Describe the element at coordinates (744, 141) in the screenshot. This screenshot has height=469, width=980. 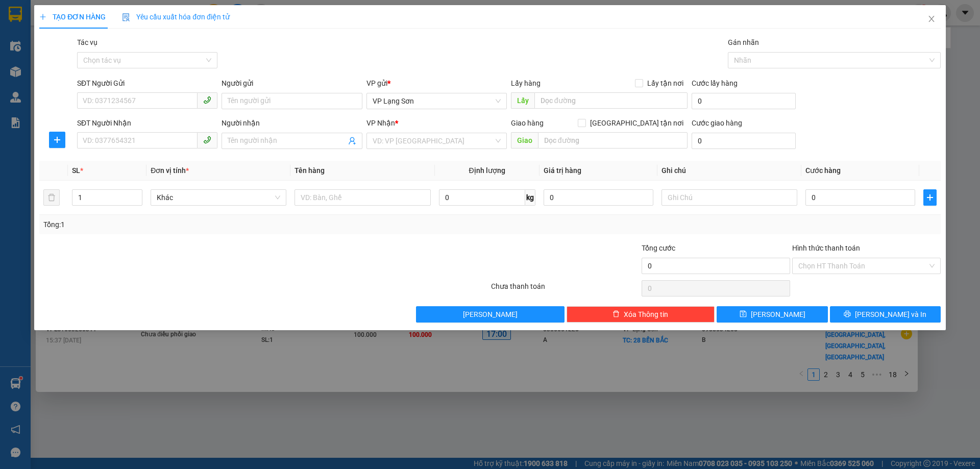
I see `input: Cước giao hàng` at that location.